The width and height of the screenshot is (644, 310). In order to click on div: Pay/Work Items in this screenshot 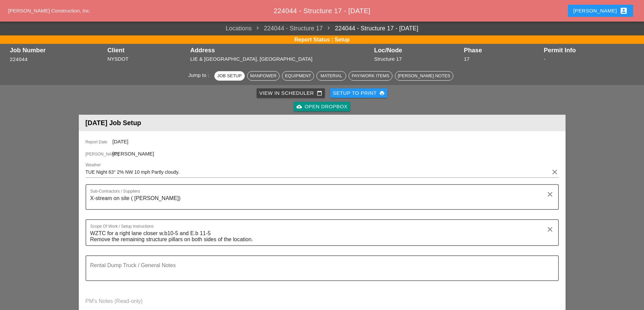, I will do `click(370, 76)`.